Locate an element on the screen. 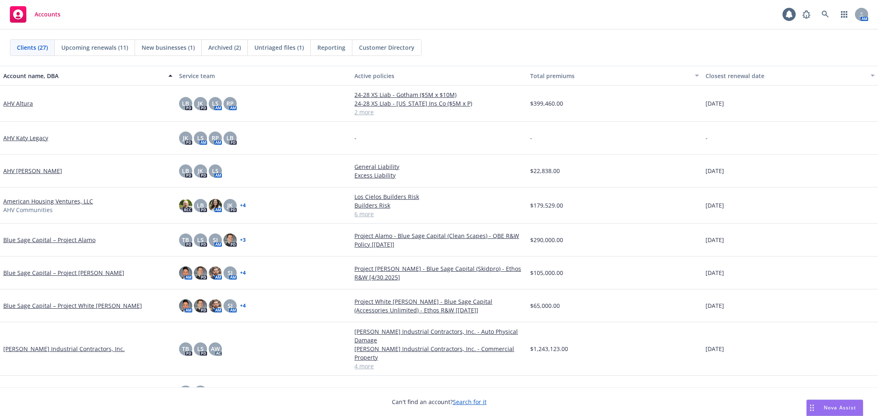  a: AHV Katy Legacy is located at coordinates (26, 138).